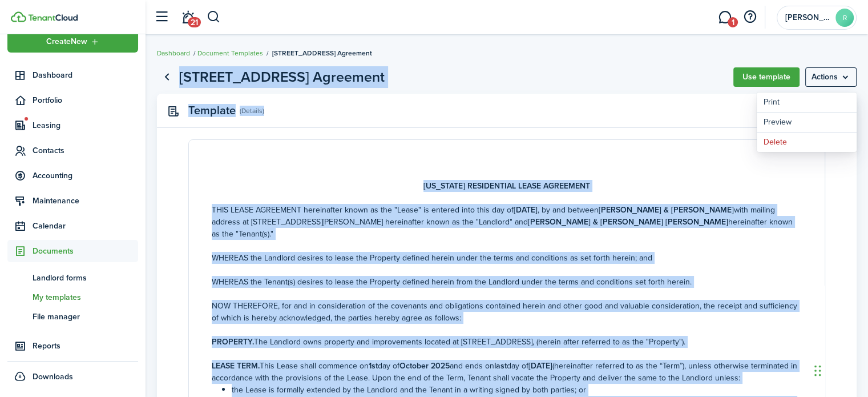  What do you see at coordinates (85, 297) in the screenshot?
I see `span: My templates` at bounding box center [85, 297].